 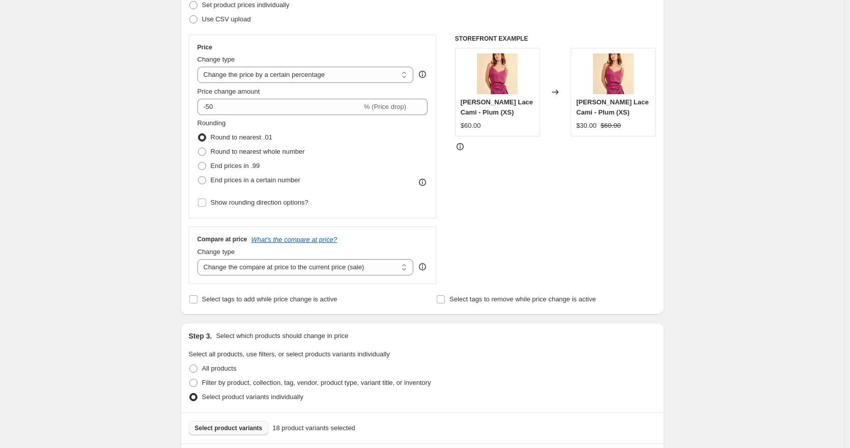 I want to click on span: Set product prices individually, so click(x=246, y=5).